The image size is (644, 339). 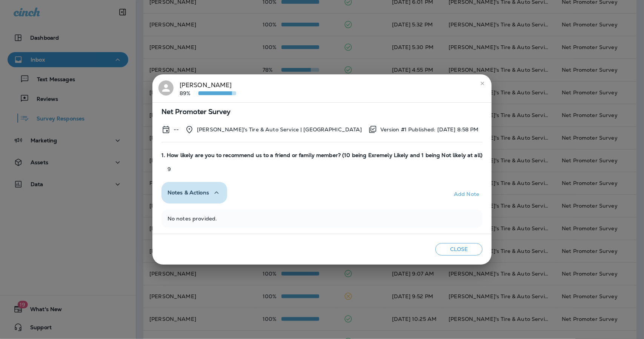 What do you see at coordinates (459, 249) in the screenshot?
I see `button: Close` at bounding box center [459, 249].